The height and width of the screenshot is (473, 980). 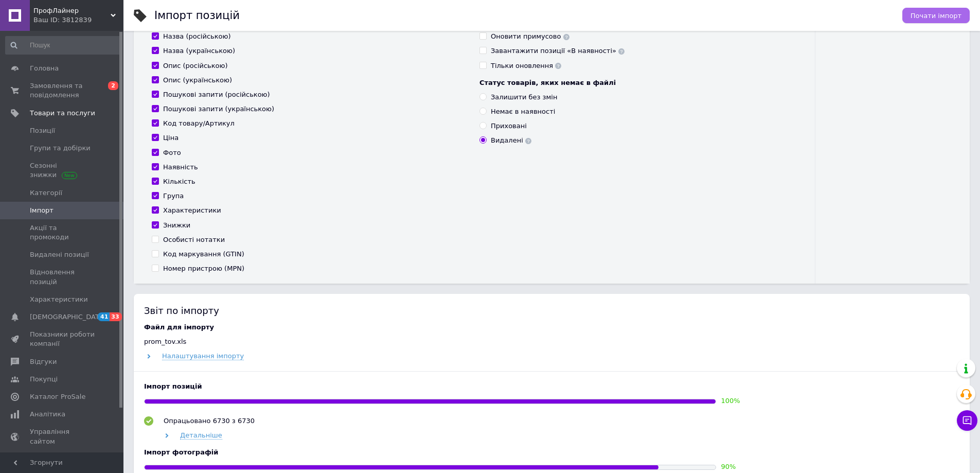 What do you see at coordinates (509, 126) in the screenshot?
I see `div: Приховані` at bounding box center [509, 126].